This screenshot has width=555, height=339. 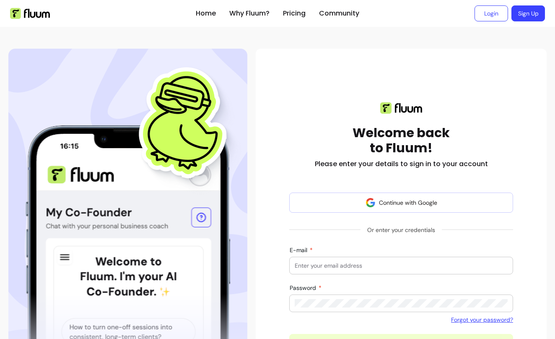 What do you see at coordinates (294, 13) in the screenshot?
I see `a: Pricing` at bounding box center [294, 13].